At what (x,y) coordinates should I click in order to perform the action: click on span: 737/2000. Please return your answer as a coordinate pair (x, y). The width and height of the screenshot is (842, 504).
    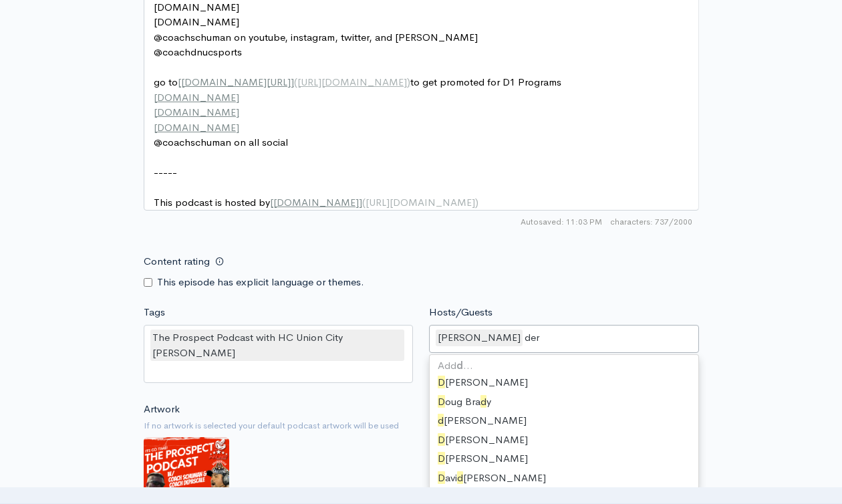
    Looking at the image, I should click on (651, 222).